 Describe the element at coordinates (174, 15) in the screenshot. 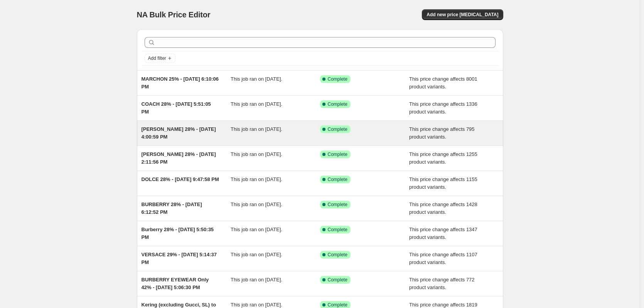

I see `span: NA Bulk Price Editor` at that location.